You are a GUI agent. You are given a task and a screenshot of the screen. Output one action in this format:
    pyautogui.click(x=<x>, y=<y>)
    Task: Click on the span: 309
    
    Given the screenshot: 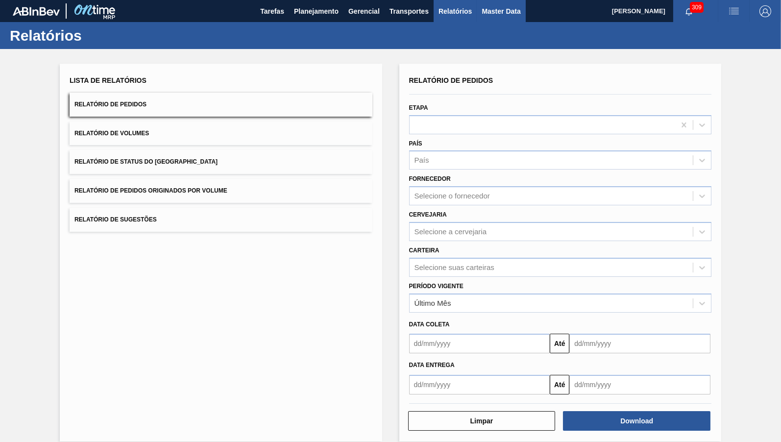 What is the action you would take?
    pyautogui.click(x=697, y=7)
    